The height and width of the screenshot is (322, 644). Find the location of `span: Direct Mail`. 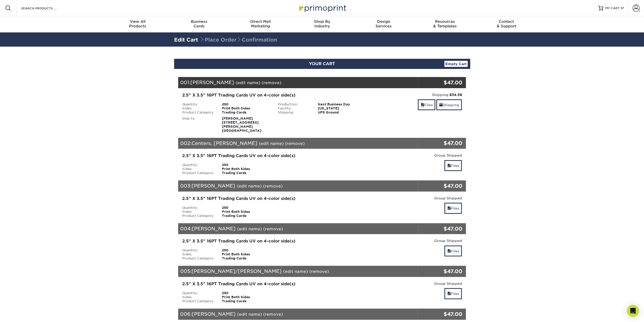

span: Direct Mail is located at coordinates (261, 22).